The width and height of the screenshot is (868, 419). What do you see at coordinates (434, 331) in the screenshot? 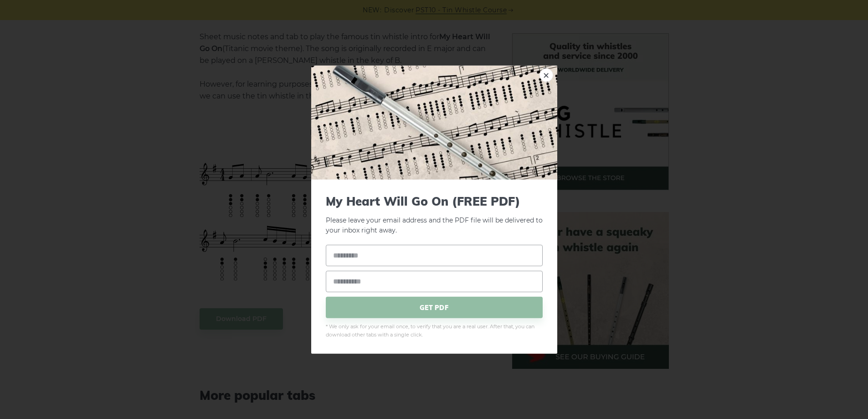
I see `span: * We only ask for your email once, to verify that you are a real user. After that, you can downlo...` at bounding box center [434, 331].